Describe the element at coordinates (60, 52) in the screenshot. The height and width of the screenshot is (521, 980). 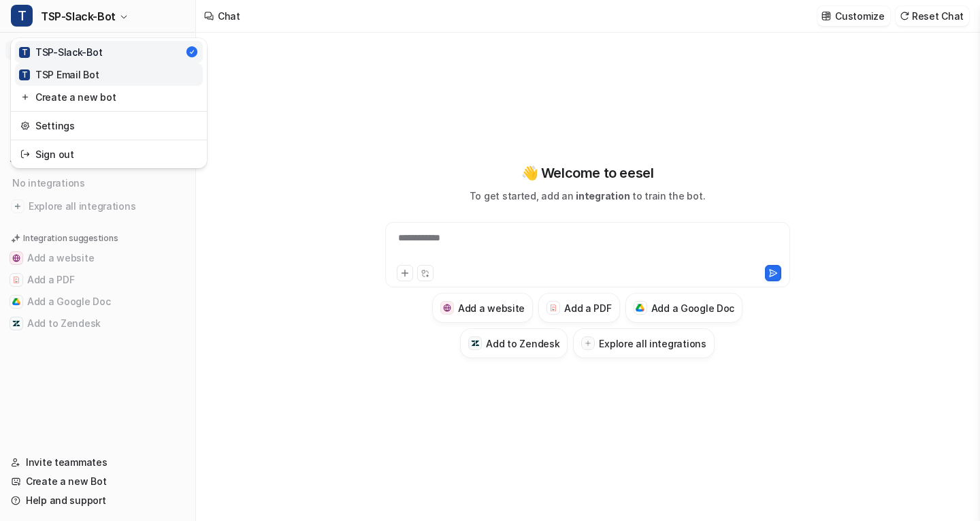
I see `div: TSP-Slack-Bot` at that location.